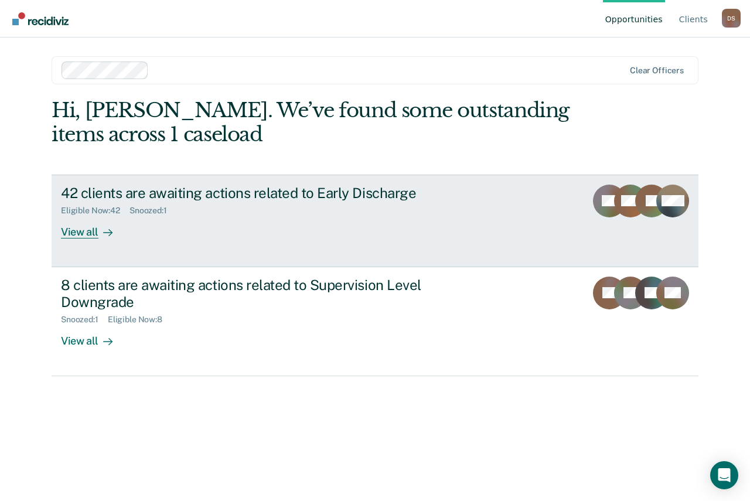 This screenshot has width=750, height=501. I want to click on img: Recidiviz, so click(40, 19).